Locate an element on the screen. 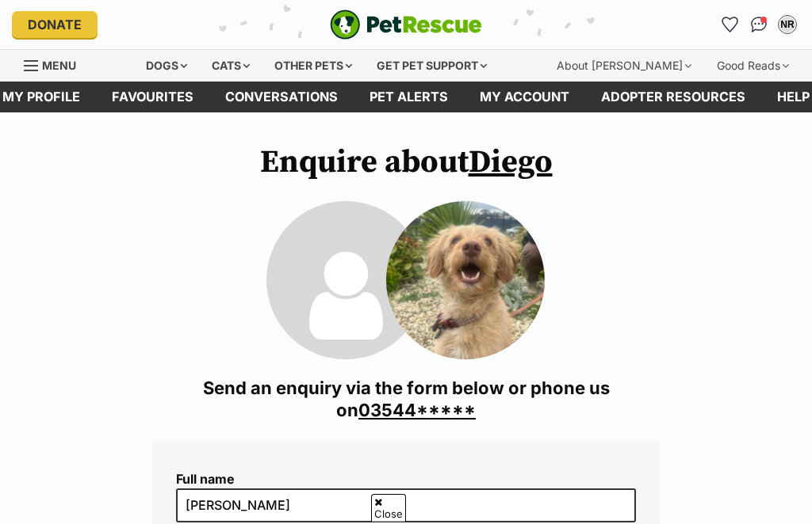  a: Adopter resources is located at coordinates (673, 97).